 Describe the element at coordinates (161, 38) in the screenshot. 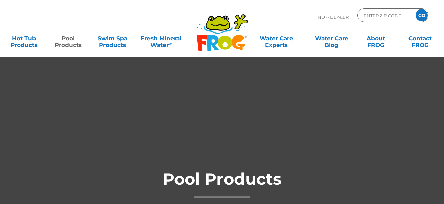

I see `a: Fresh MineralWater∞` at that location.